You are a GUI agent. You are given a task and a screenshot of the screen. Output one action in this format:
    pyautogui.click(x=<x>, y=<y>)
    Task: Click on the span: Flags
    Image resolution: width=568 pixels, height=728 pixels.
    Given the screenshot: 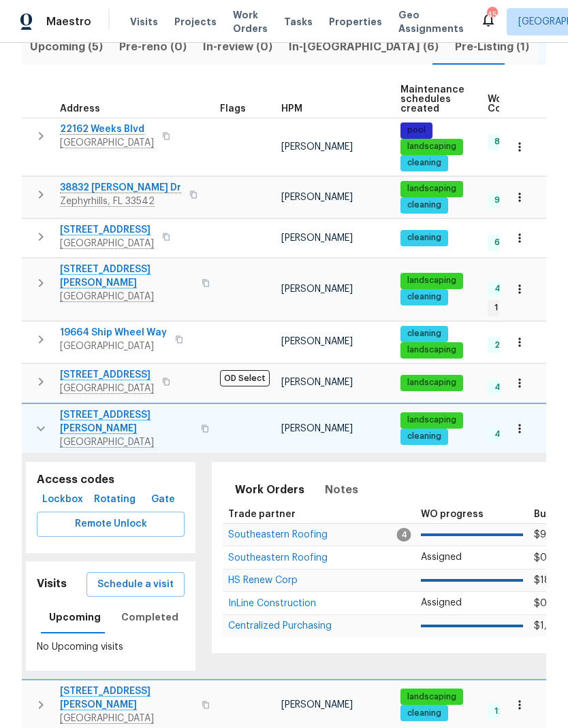 What is the action you would take?
    pyautogui.click(x=233, y=109)
    